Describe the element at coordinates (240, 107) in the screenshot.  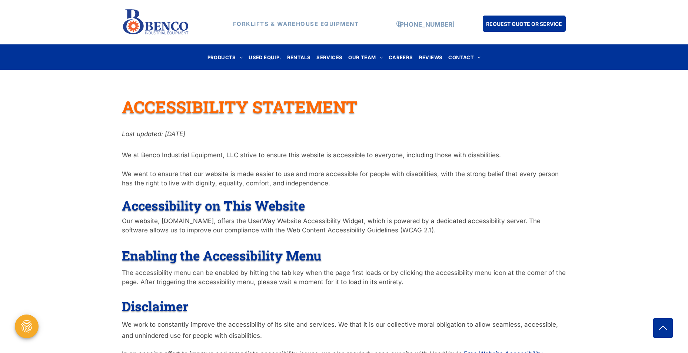
I see `span: ACCESSIBILITY STATEMENT` at that location.